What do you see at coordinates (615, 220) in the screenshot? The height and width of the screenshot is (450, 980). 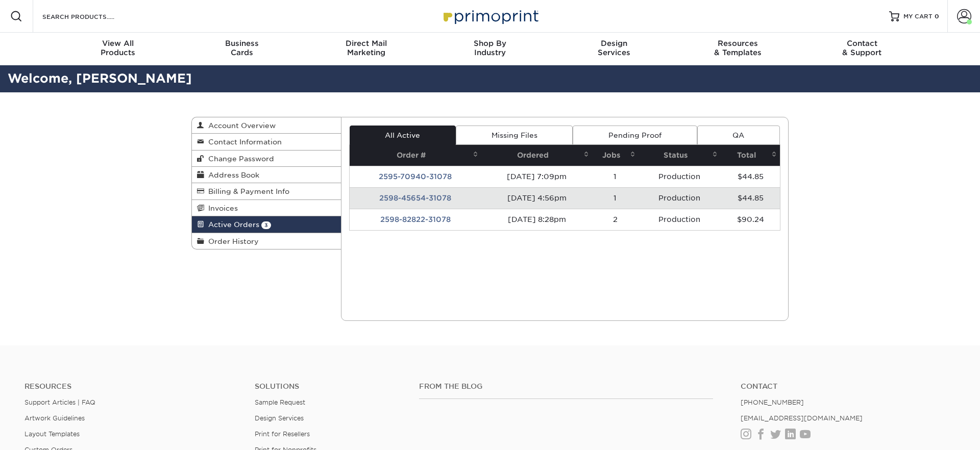 I see `td: 2` at bounding box center [615, 220].